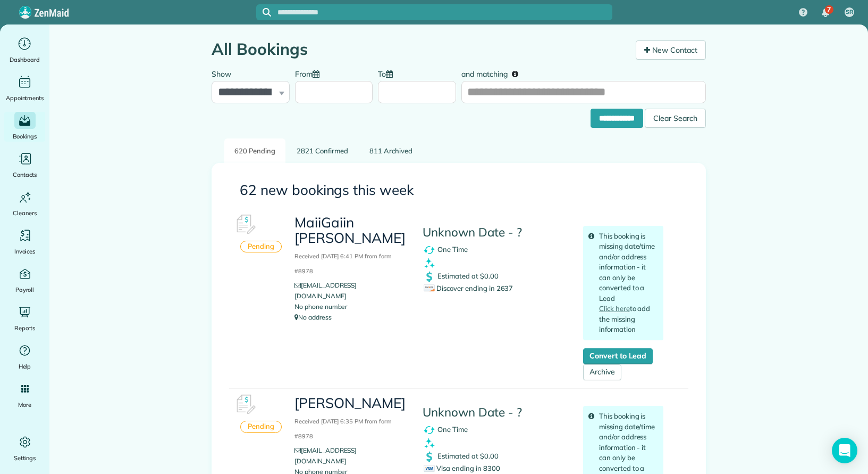 This screenshot has height=474, width=868. What do you see at coordinates (267, 12) in the screenshot?
I see `svg: Focus search` at bounding box center [267, 12].